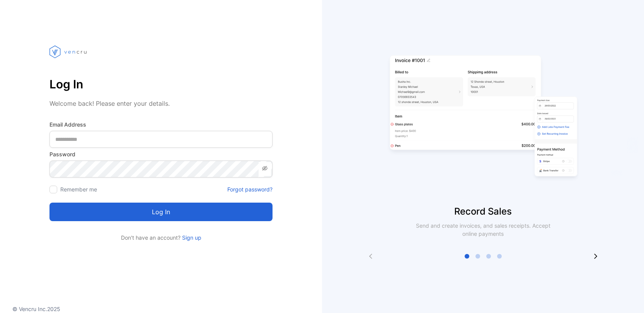 The image size is (644, 313). What do you see at coordinates (191, 237) in the screenshot?
I see `a: Sign up` at bounding box center [191, 237].